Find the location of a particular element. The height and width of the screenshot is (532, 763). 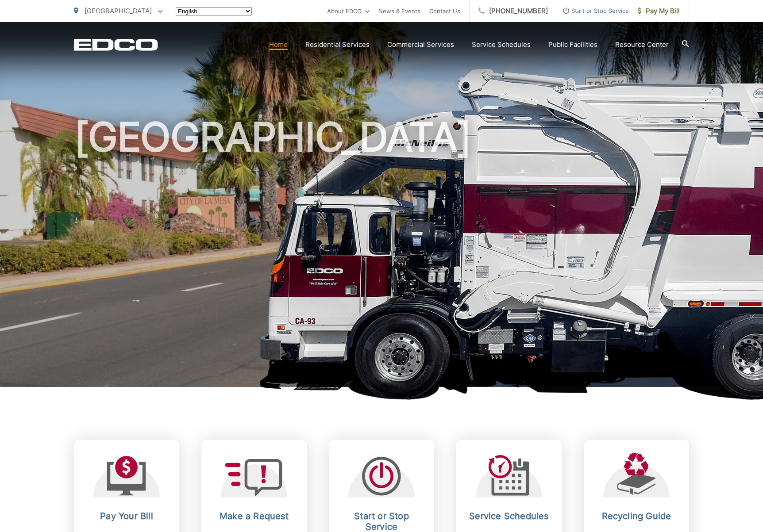

h2: Service Schedules is located at coordinates (509, 516).